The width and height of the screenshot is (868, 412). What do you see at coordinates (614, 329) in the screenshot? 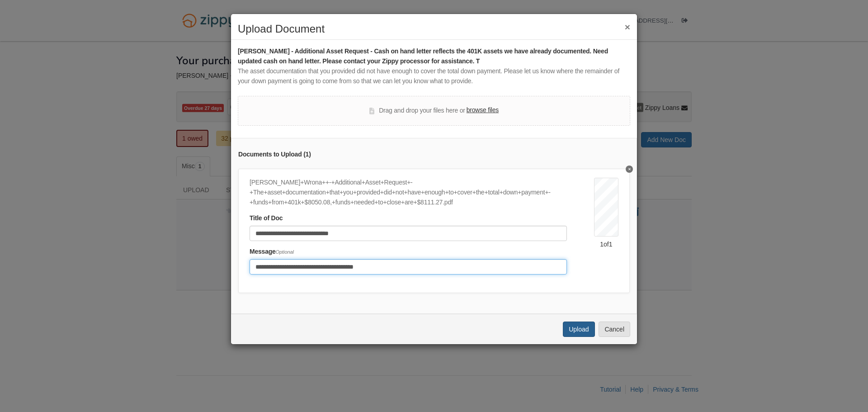
I see `button: Cancel` at bounding box center [614, 329].